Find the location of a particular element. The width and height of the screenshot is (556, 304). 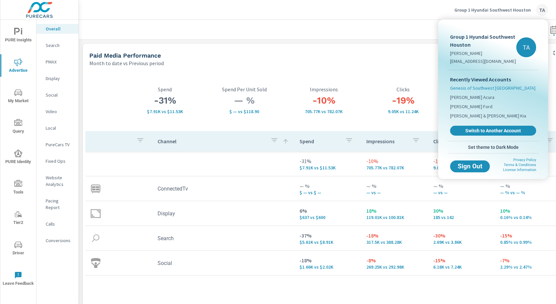

button: Set theme to Dark Mode is located at coordinates (493, 147).